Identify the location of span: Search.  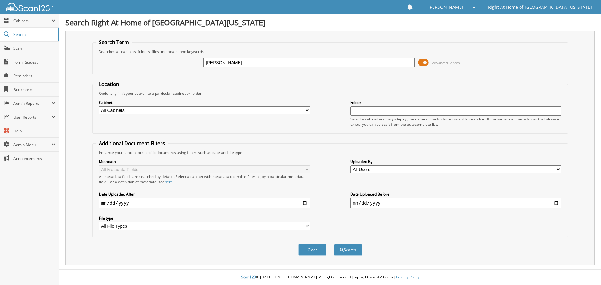
(34, 34).